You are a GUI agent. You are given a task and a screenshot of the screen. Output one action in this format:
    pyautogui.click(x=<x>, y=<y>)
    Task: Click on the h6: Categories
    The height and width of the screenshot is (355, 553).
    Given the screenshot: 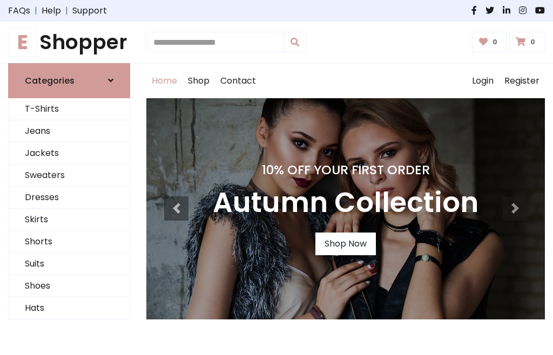 What is the action you would take?
    pyautogui.click(x=50, y=80)
    